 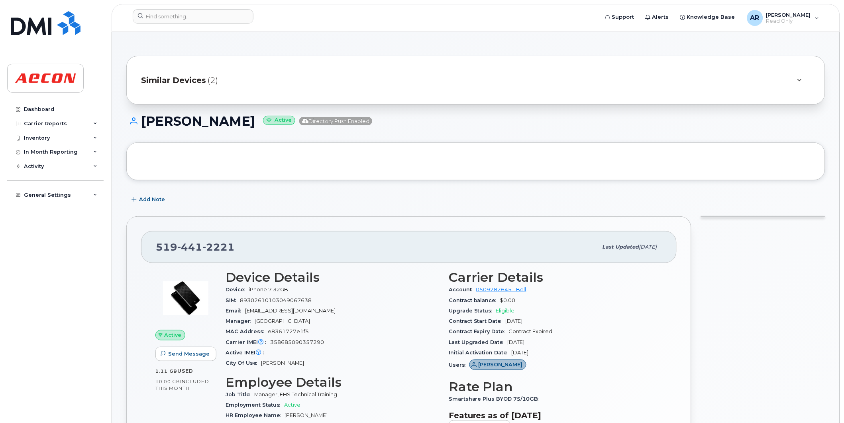 What do you see at coordinates (185, 370) in the screenshot?
I see `span: used` at bounding box center [185, 370].